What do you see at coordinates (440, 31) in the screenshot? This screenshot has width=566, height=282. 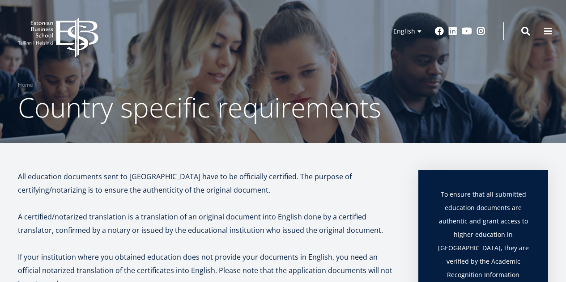 I see `a: Facebook` at bounding box center [440, 31].